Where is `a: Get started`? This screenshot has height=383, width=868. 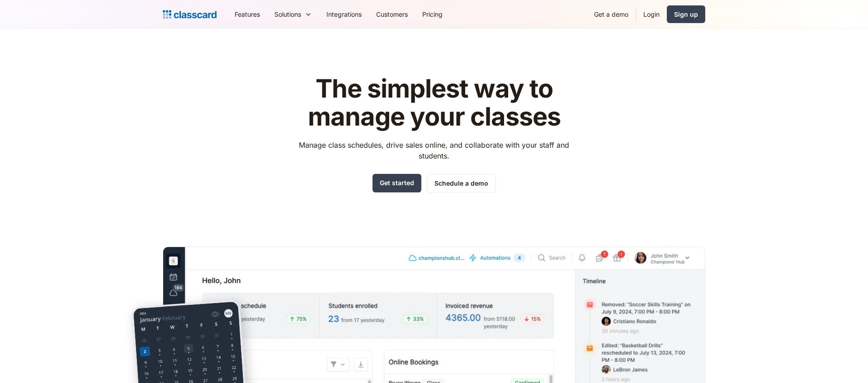 a: Get started is located at coordinates (397, 183).